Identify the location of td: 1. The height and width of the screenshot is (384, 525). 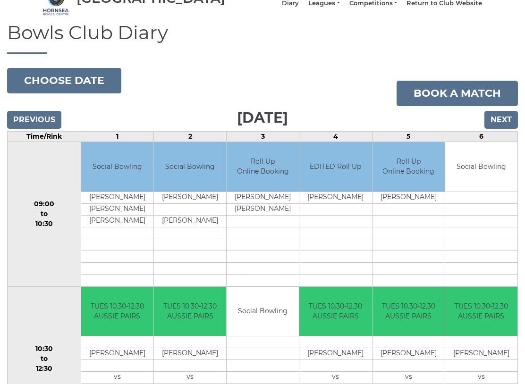
(117, 137).